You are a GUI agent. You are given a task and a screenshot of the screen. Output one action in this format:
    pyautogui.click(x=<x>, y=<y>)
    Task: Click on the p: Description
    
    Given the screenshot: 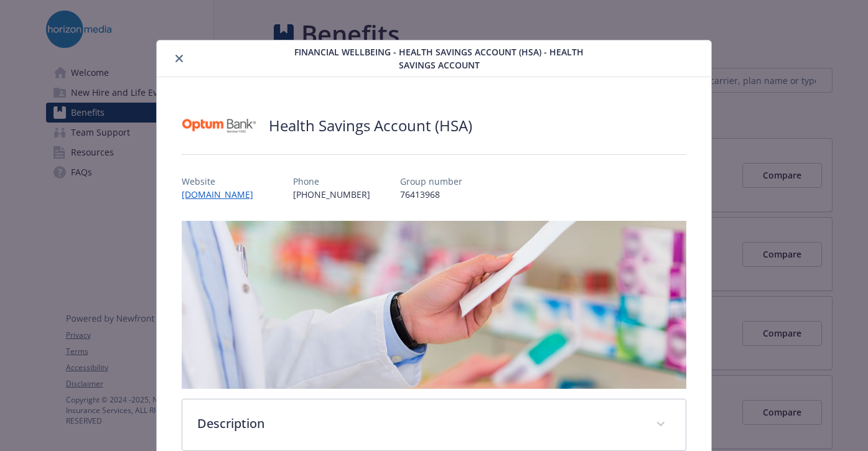 What is the action you would take?
    pyautogui.click(x=419, y=424)
    